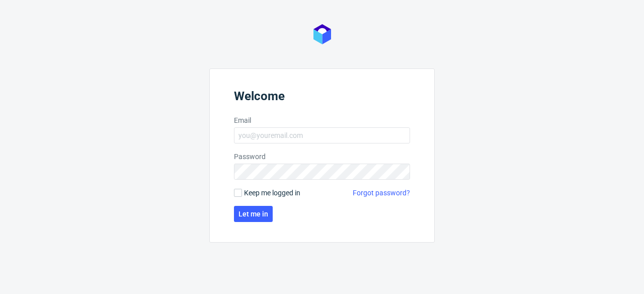  Describe the element at coordinates (253, 214) in the screenshot. I see `button: Let me in` at that location.